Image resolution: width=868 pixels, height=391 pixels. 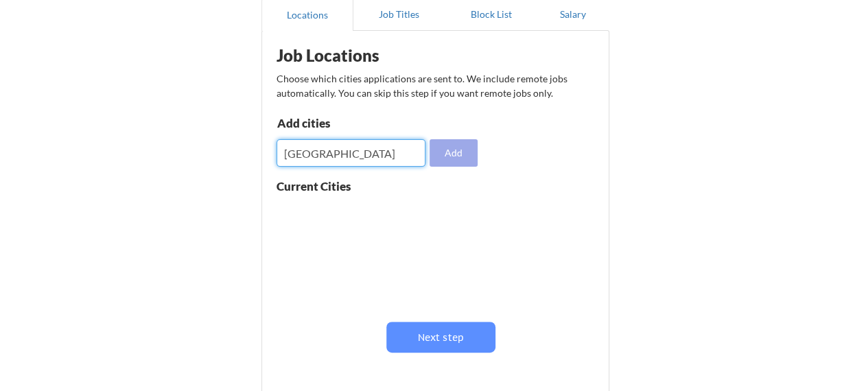 What do you see at coordinates (363, 56) in the screenshot?
I see `div: Job Locations` at bounding box center [363, 56].